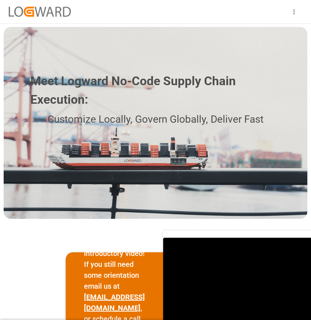 This screenshot has width=311, height=320. Describe the element at coordinates (294, 12) in the screenshot. I see `button: show more` at that location.